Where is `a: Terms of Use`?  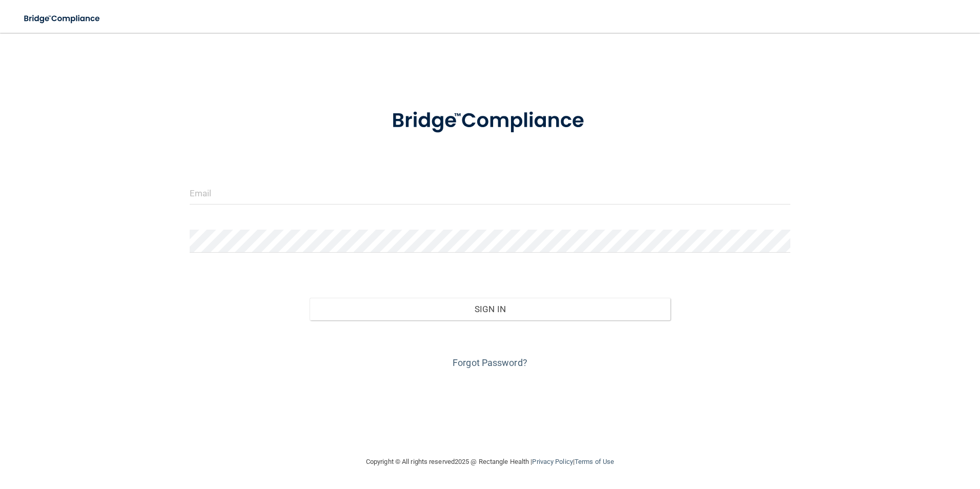 a: Terms of Use is located at coordinates (594, 461).